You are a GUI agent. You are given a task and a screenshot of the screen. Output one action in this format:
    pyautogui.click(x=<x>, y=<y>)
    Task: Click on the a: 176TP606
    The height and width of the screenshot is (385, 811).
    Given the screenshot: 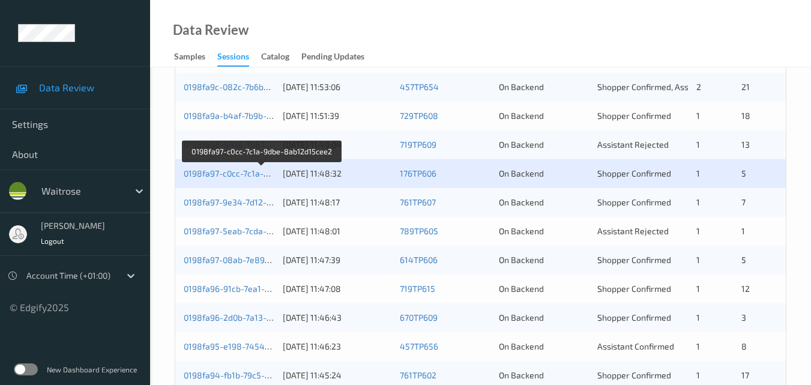 What is the action you would take?
    pyautogui.click(x=418, y=173)
    